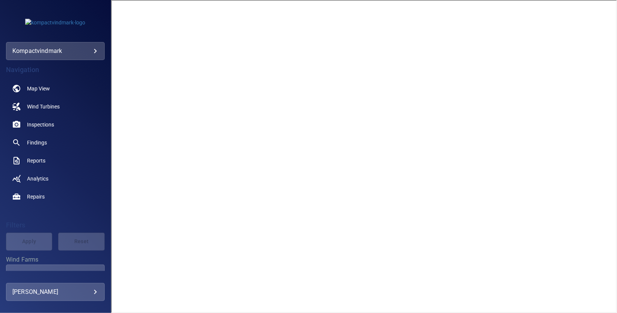 The width and height of the screenshot is (617, 313). Describe the element at coordinates (43, 107) in the screenshot. I see `span: Wind Turbines` at that location.